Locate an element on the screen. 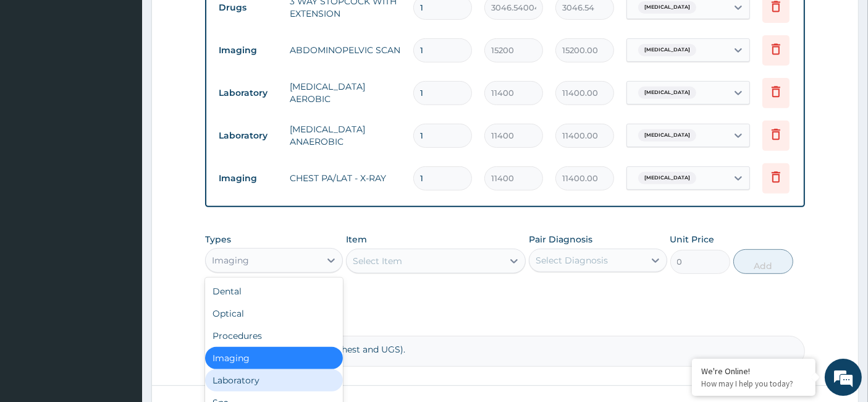 Image resolution: width=868 pixels, height=402 pixels. div: Optical is located at coordinates (274, 313).